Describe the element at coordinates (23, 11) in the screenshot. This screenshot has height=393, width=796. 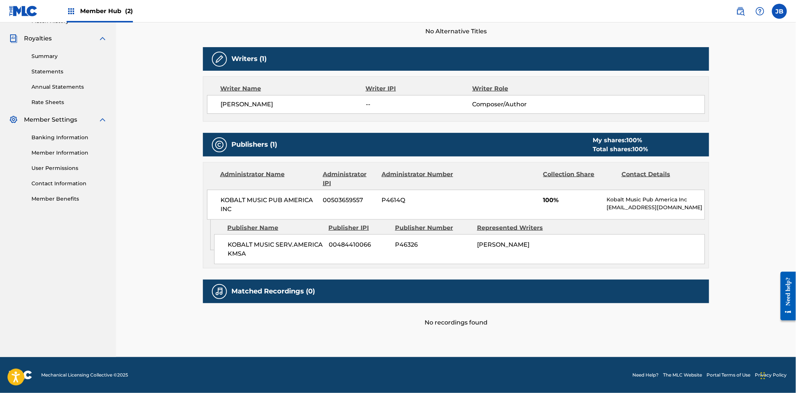
I see `img: MLC Logo` at that location.